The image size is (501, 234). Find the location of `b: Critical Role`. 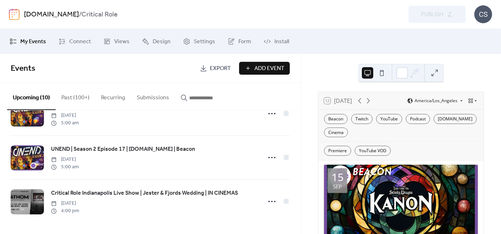

b: Critical Role is located at coordinates (100, 15).